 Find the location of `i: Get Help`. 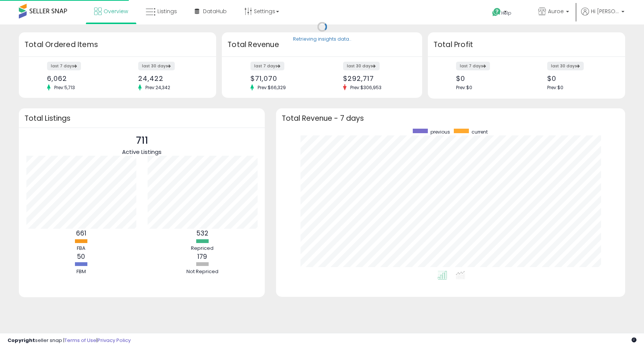

i: Get Help is located at coordinates (496, 12).